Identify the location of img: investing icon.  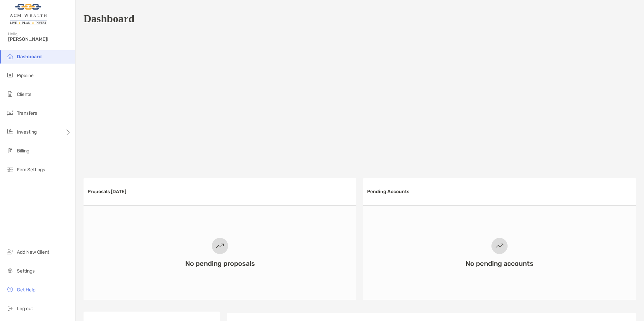
(10, 131).